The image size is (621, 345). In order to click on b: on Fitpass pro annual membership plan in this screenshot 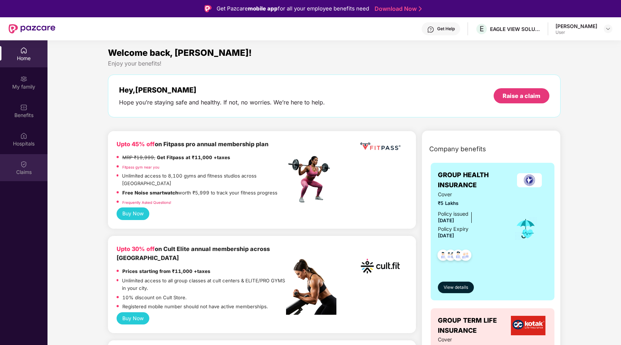, I will do `click(192, 144)`.